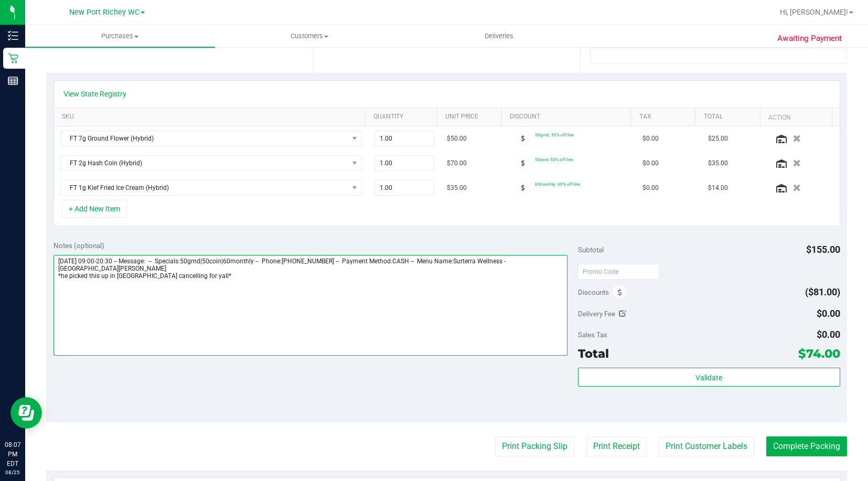 The width and height of the screenshot is (868, 481). I want to click on button: Print Customer Labels, so click(706, 446).